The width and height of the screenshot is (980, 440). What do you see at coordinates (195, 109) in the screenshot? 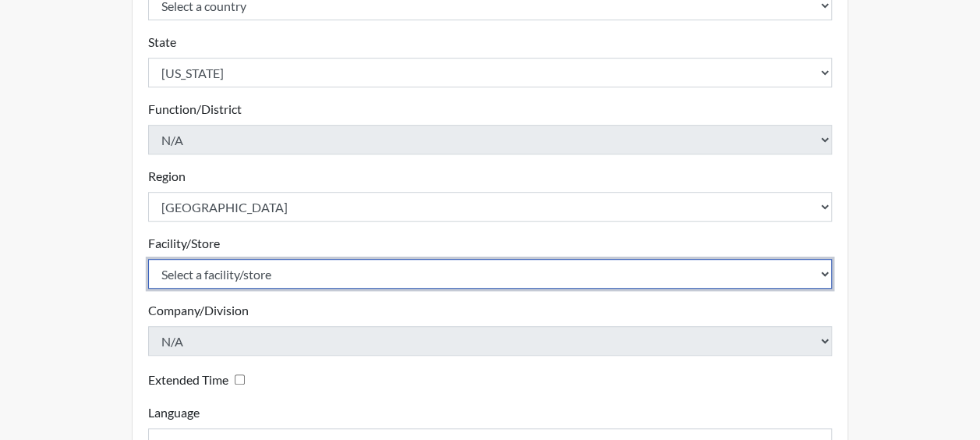
I see `label: Function/District` at bounding box center [195, 109].